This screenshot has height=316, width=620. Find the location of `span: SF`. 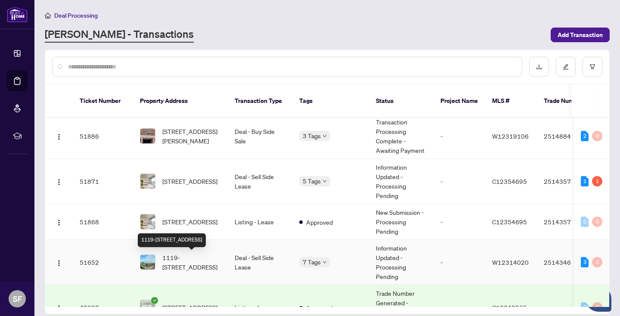

span: SF is located at coordinates (17, 299).